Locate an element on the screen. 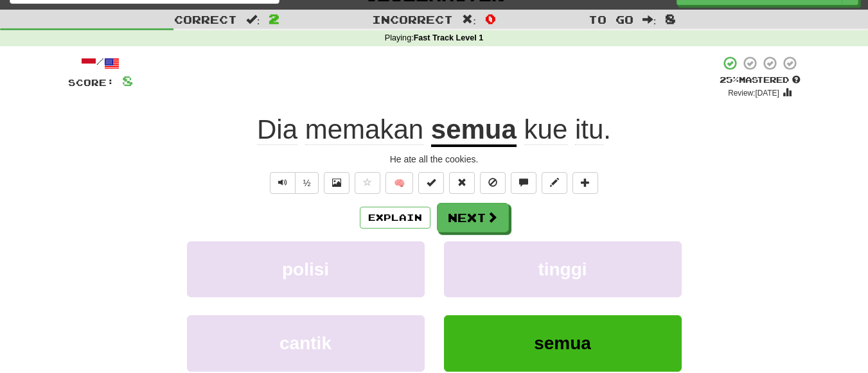 This screenshot has width=868, height=373. button: Explain is located at coordinates (396, 217).